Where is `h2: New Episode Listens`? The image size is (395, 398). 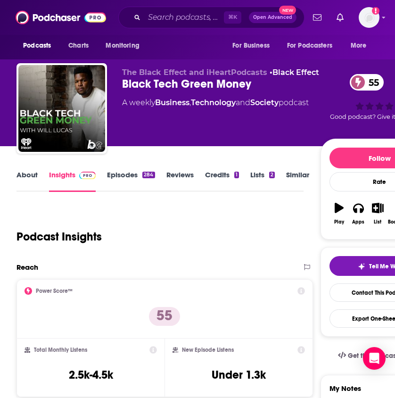 h2: New Episode Listens is located at coordinates (208, 350).